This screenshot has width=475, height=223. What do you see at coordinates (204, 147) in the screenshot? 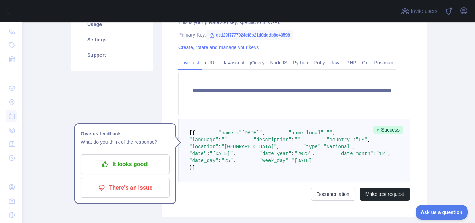
I see `span: "location"` at bounding box center [204, 147].